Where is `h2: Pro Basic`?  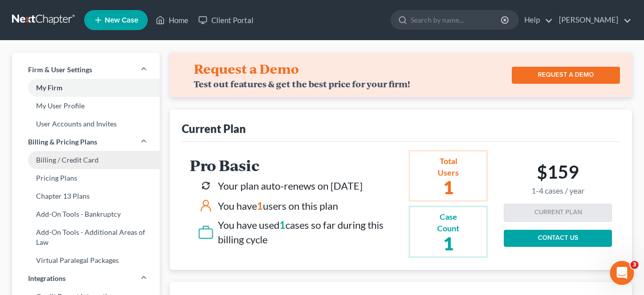
h2: Pro Basic is located at coordinates (297, 165).